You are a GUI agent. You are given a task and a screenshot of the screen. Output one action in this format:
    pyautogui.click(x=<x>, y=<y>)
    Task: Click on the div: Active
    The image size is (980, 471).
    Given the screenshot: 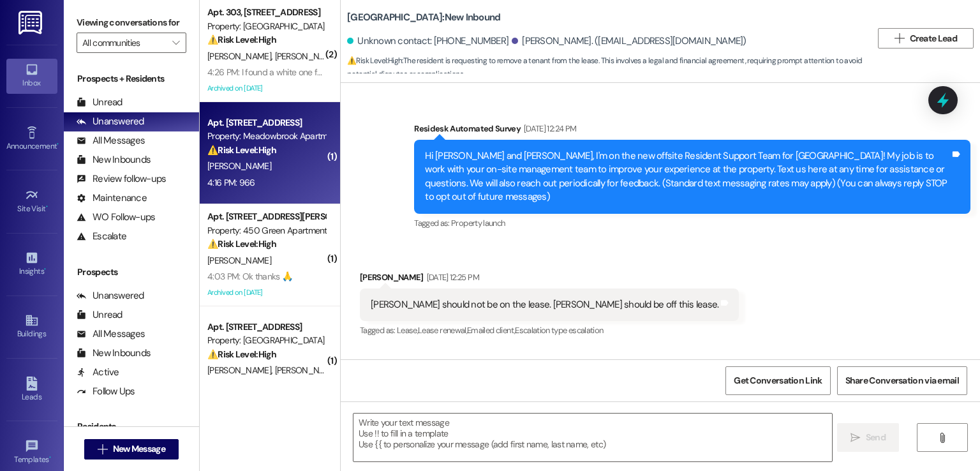 What is the action you would take?
    pyautogui.click(x=98, y=372)
    